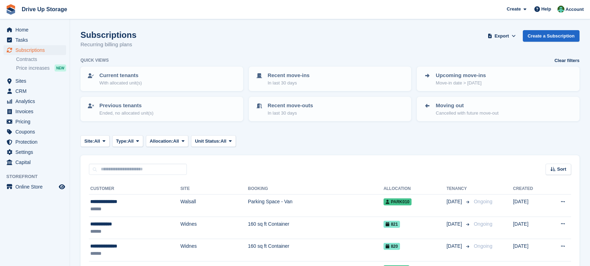 The width and height of the screenshot is (590, 266). I want to click on p: Recurring billing plans, so click(109, 44).